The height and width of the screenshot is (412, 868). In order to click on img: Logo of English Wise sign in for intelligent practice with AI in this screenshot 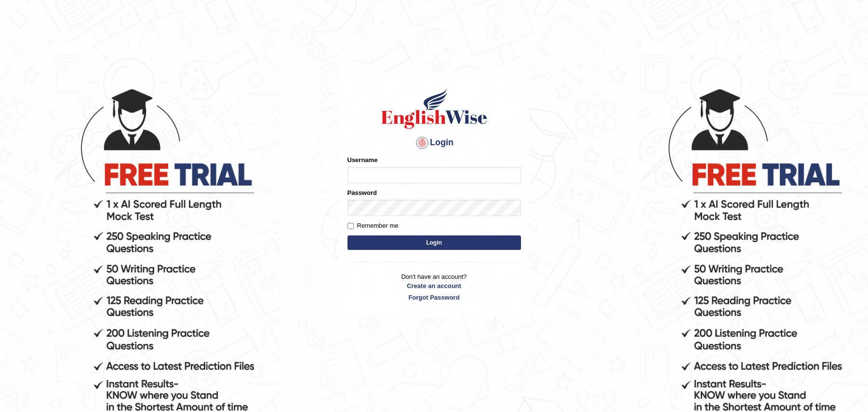, I will do `click(435, 108)`.